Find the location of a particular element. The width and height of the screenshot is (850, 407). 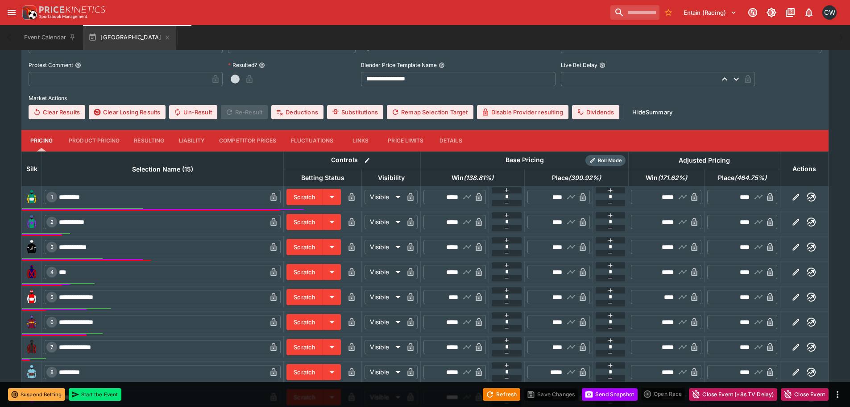

span: 1 is located at coordinates (52, 197).